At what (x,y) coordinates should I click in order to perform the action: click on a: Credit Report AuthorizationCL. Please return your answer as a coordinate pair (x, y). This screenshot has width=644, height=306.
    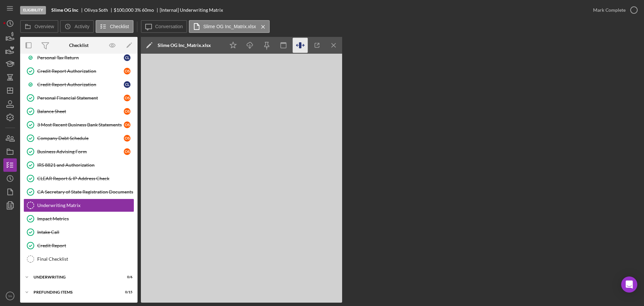
    Looking at the image, I should click on (79, 85).